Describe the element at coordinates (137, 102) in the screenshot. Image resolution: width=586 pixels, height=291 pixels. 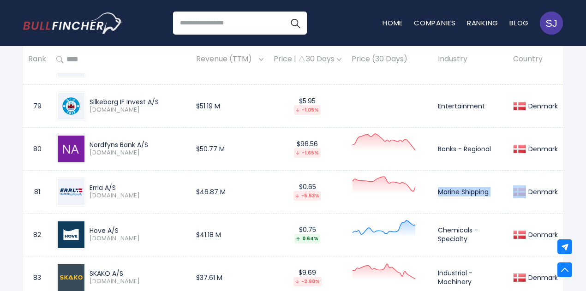
I see `div: Silkeborg IF Invest A/S` at that location.